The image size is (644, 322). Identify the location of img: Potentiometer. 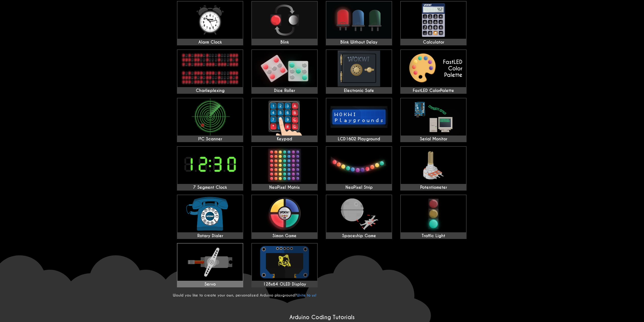
(434, 165).